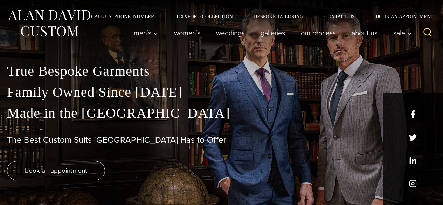 This screenshot has height=205, width=443. What do you see at coordinates (258, 16) in the screenshot?
I see `nav: Secondary Navigation` at bounding box center [258, 16].